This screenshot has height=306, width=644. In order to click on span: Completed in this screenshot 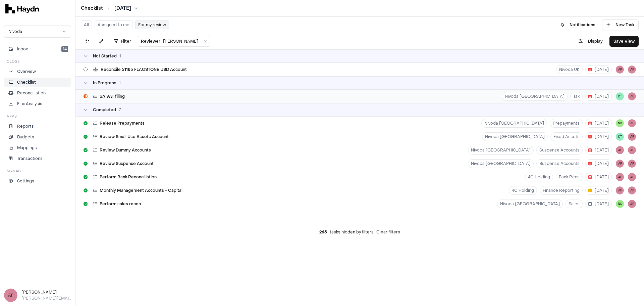, I will do `click(105, 110)`.